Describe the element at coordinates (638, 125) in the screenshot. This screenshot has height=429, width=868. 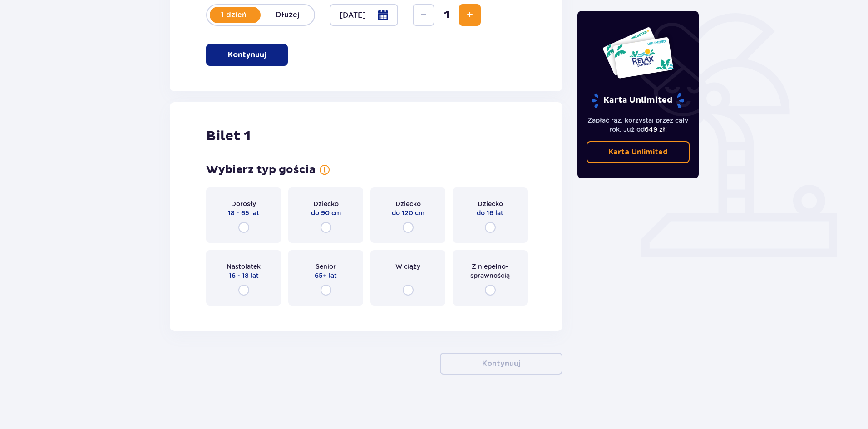
I see `p: Zapłać raz, korzystaj przez cały rok. Już od !` at that location.